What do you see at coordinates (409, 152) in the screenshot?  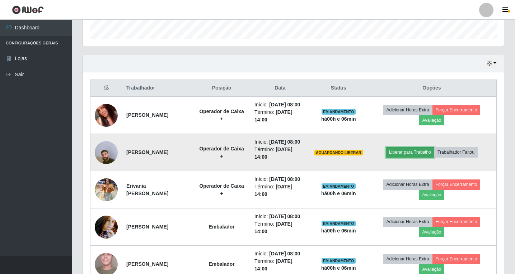 I see `button: Liberar para Trabalho` at bounding box center [409, 152].